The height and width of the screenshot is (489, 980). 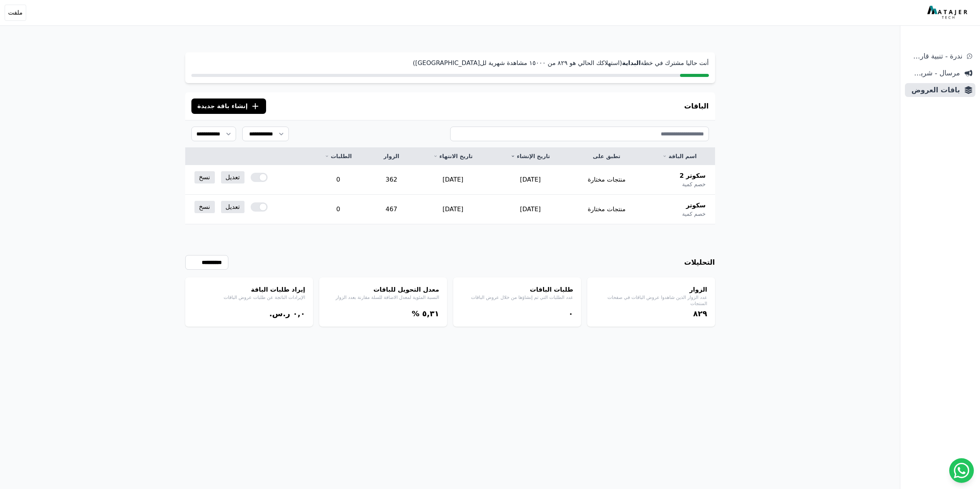 I want to click on strong: البداية, so click(x=631, y=62).